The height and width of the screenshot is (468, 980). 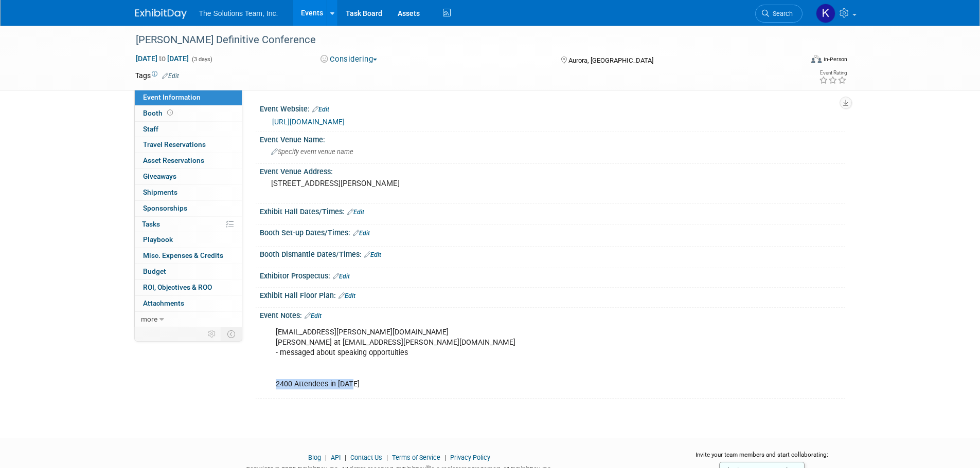 I want to click on span: Tasks, so click(x=150, y=224).